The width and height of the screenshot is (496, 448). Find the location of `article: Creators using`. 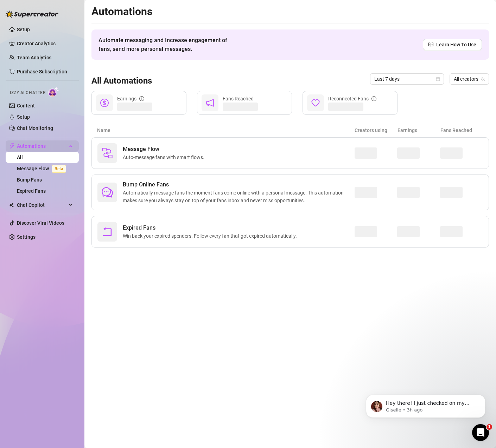

article: Creators using is located at coordinates (376, 130).